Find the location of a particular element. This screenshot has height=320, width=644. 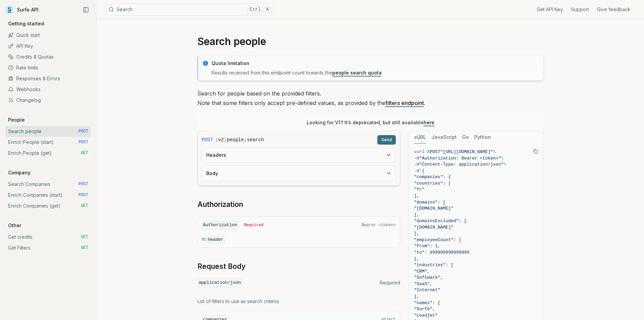

a: Changelog is located at coordinates (48, 101).